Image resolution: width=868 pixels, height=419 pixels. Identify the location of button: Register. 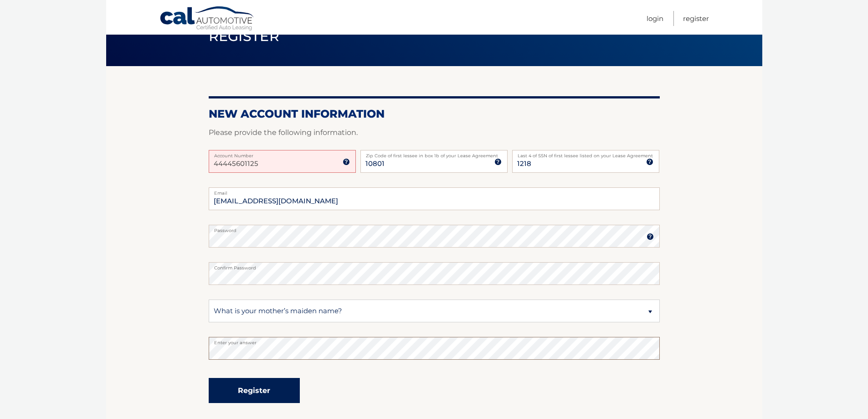
(254, 390).